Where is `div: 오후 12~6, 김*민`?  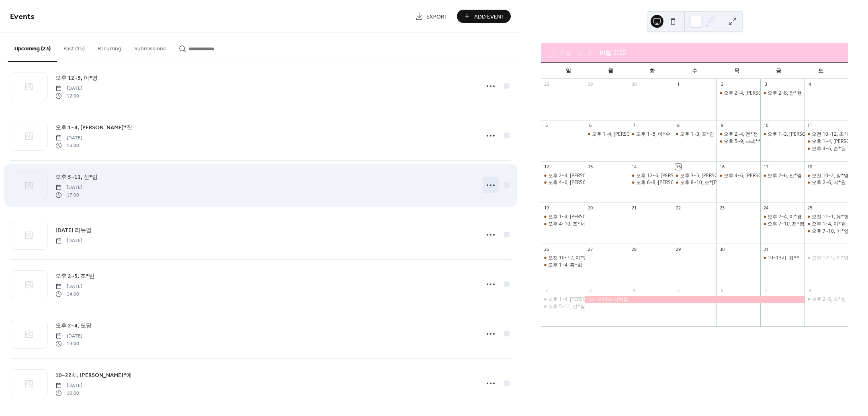
div: 오후 12~6, 김*민 is located at coordinates (651, 176).